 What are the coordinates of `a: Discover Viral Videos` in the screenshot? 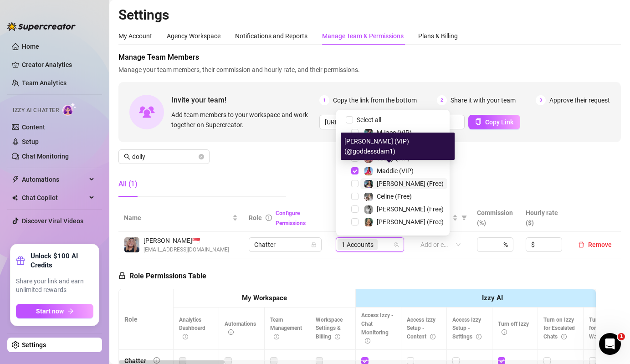 It's located at (52, 221).